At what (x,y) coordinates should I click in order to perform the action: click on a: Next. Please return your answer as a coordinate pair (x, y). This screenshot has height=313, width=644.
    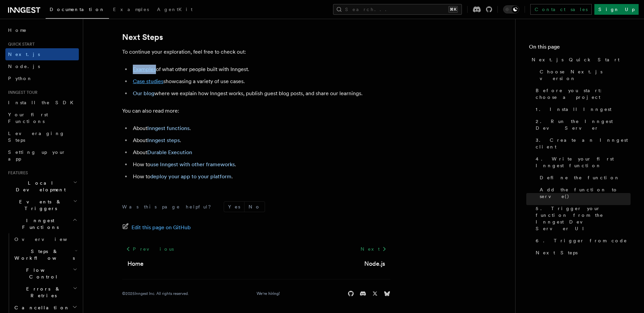
    Looking at the image, I should click on (374, 249).